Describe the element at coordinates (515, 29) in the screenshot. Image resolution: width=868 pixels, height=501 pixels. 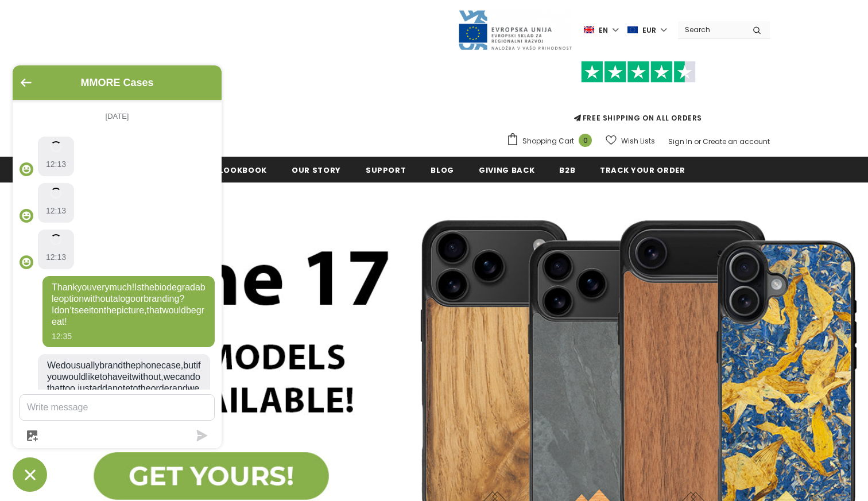
I see `a: Javni Razpis` at that location.